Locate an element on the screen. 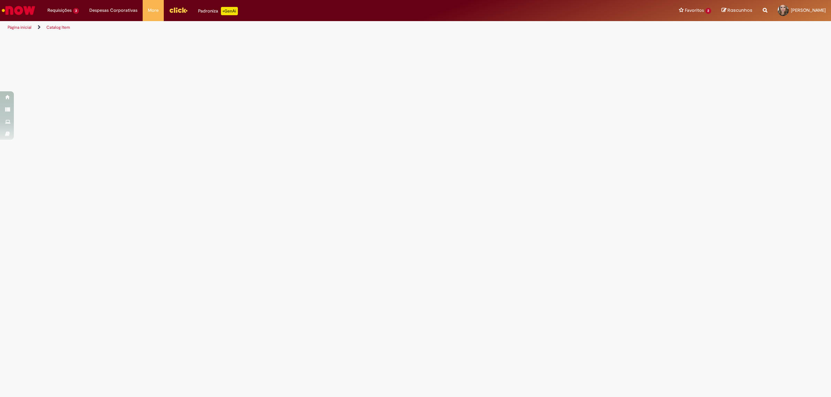  span: 2 is located at coordinates (708, 11).